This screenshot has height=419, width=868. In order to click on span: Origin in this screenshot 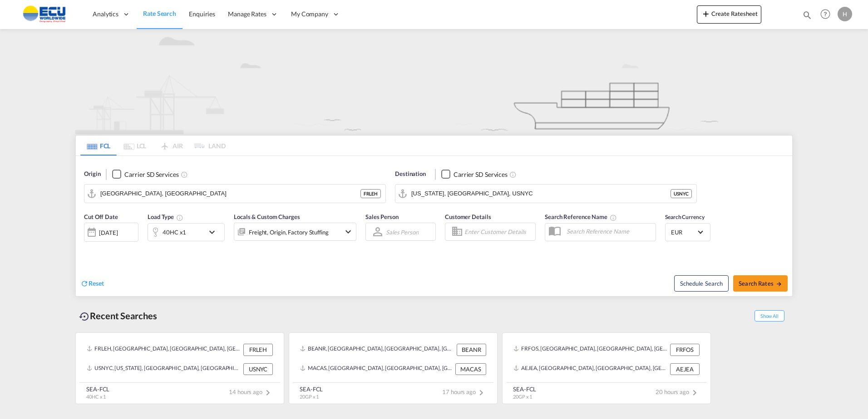, I will do `click(92, 174)`.